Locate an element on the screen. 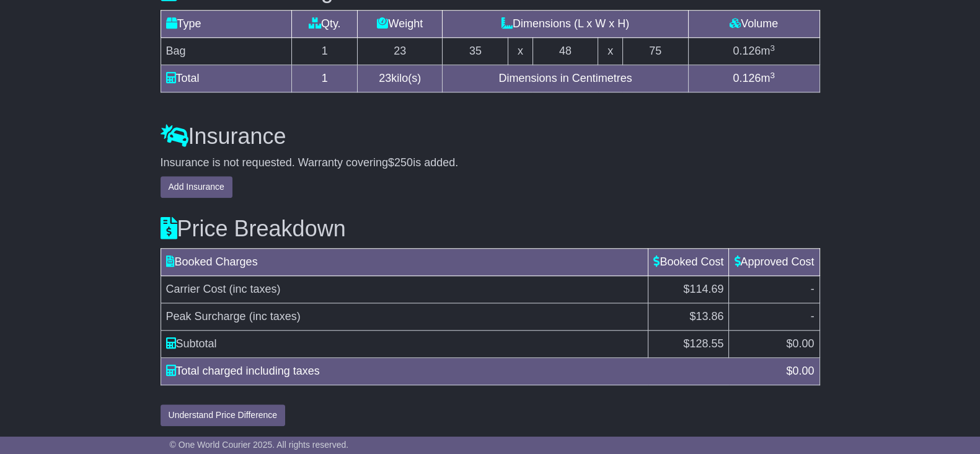 The width and height of the screenshot is (980, 454). button: Understand Price Difference is located at coordinates (223, 415).